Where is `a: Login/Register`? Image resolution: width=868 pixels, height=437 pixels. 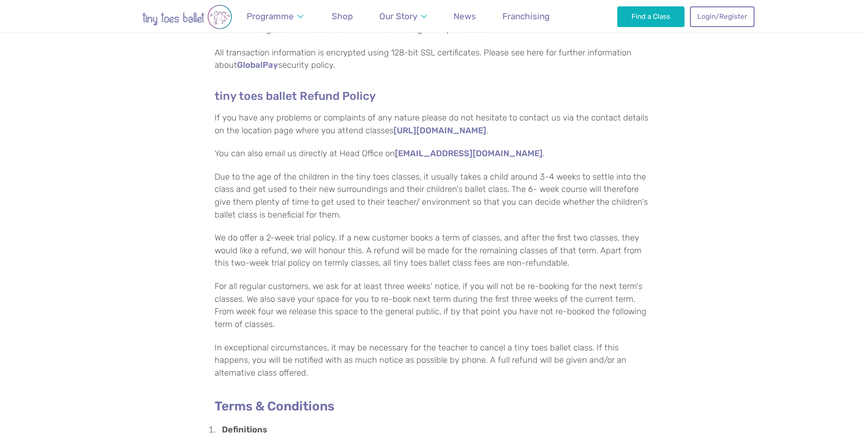
a: Login/Register is located at coordinates (722, 16).